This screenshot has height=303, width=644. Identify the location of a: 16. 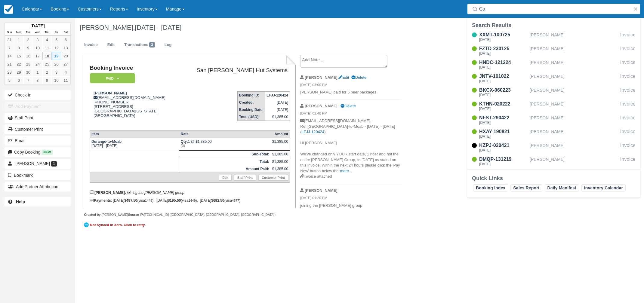
(28, 56).